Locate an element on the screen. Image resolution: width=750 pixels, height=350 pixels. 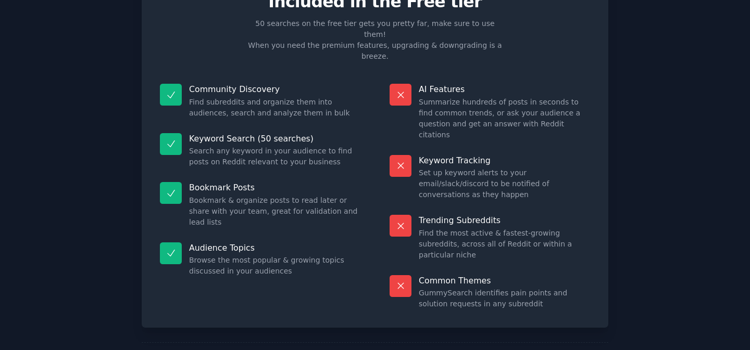
p: 50 searches on the free tier gets you pretty far, make sure to use them! When you need the premiu... is located at coordinates (375, 40).